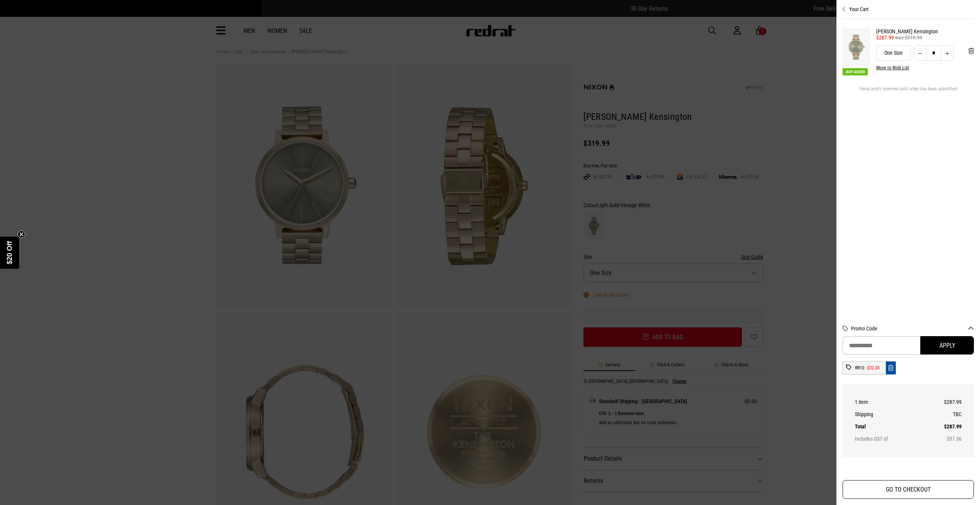 Image resolution: width=980 pixels, height=505 pixels. What do you see at coordinates (21, 234) in the screenshot?
I see `button: Close teaser` at bounding box center [21, 234].